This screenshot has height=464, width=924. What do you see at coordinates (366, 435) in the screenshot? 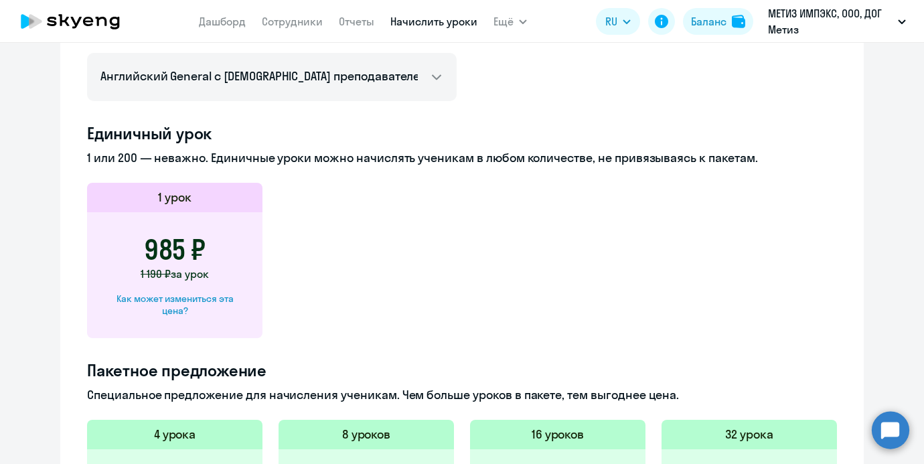
I see `h5: 8 уроков` at bounding box center [366, 435].